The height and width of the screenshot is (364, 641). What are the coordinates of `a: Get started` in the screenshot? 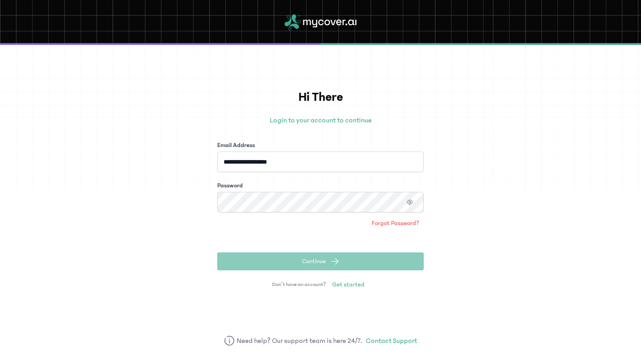 It's located at (348, 285).